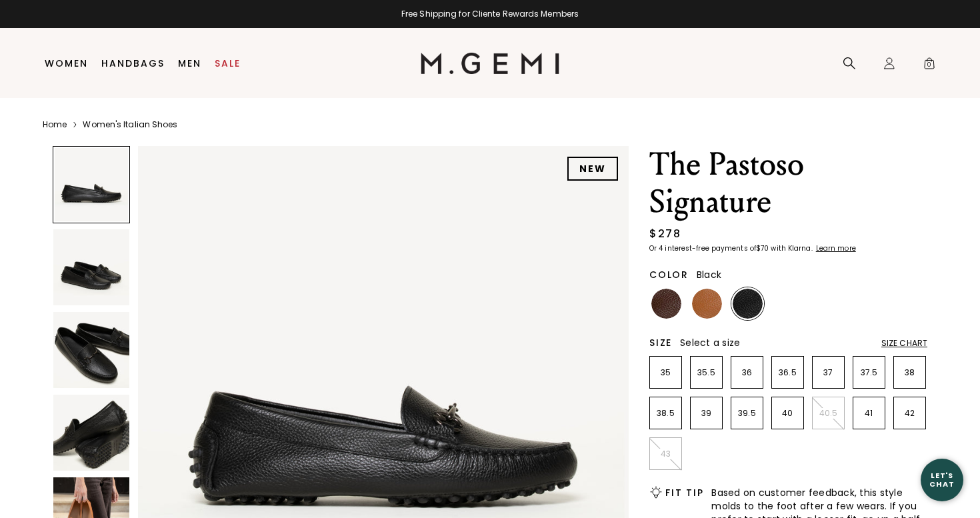 The height and width of the screenshot is (518, 980). What do you see at coordinates (706, 373) in the screenshot?
I see `p: 35.5` at bounding box center [706, 373].